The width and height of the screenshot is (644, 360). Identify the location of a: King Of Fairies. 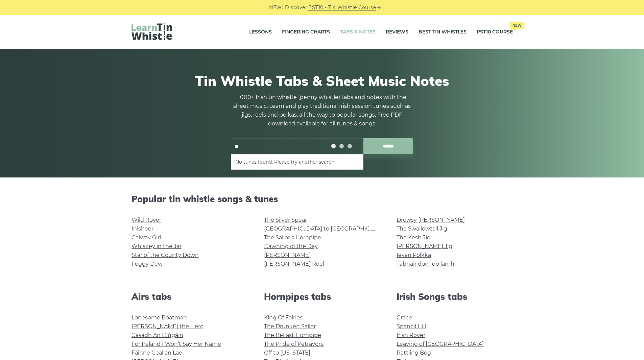
(283, 318).